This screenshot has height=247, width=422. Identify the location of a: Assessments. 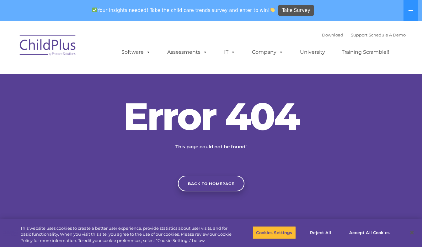
(187, 52).